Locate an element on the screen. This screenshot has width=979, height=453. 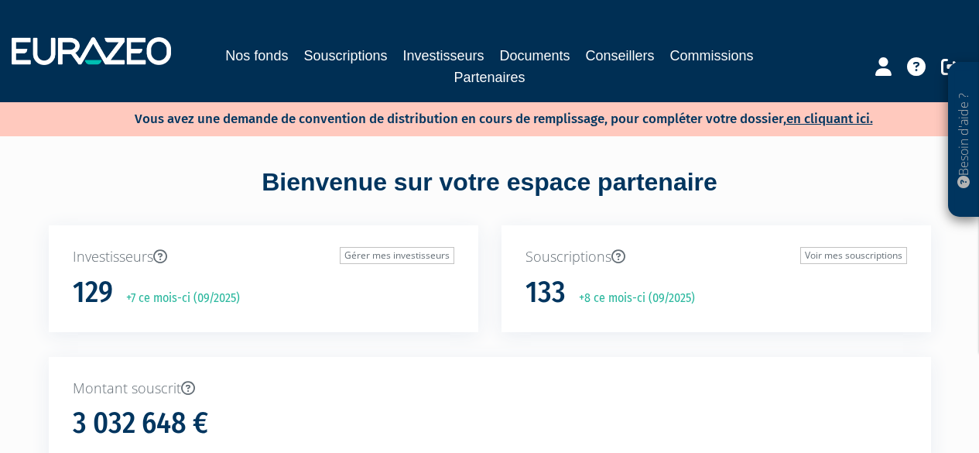
a: Documents is located at coordinates (535, 56).